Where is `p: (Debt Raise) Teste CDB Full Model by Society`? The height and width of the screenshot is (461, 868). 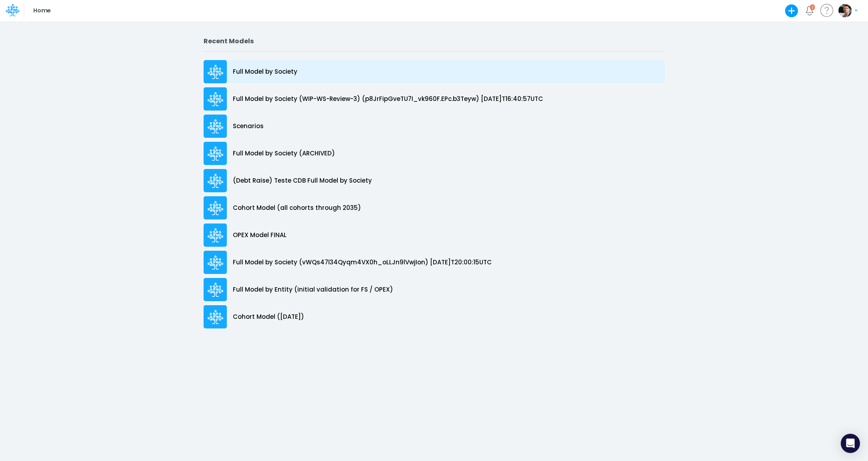 p: (Debt Raise) Teste CDB Full Model by Society is located at coordinates (303, 181).